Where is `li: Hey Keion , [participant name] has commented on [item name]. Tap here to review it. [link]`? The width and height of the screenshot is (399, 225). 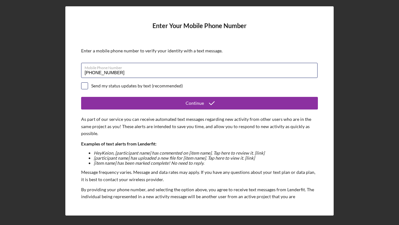
li: Hey Keion , [participant name] has commented on [item name]. Tap here to review it. [link] is located at coordinates (206, 153).